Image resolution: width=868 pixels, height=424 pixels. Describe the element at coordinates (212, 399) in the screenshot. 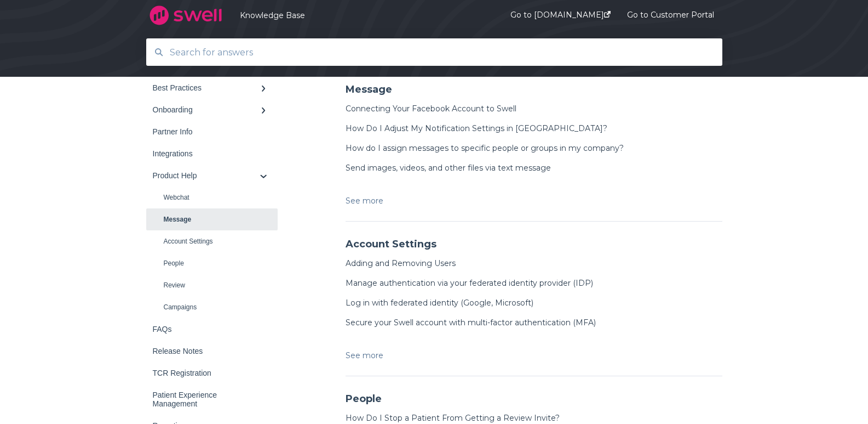

I see `a: Patient Experience Management` at that location.